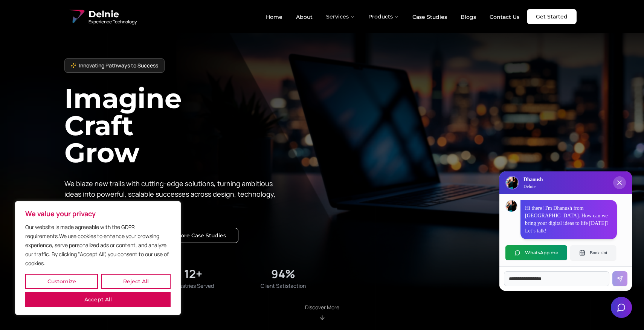 The height and width of the screenshot is (330, 644). Describe the element at coordinates (193, 274) in the screenshot. I see `div: 12+` at that location.